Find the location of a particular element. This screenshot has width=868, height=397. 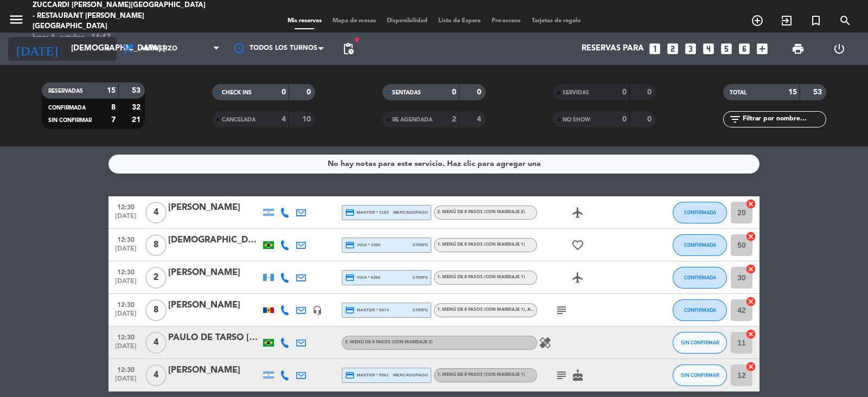

span: print is located at coordinates (798, 49).